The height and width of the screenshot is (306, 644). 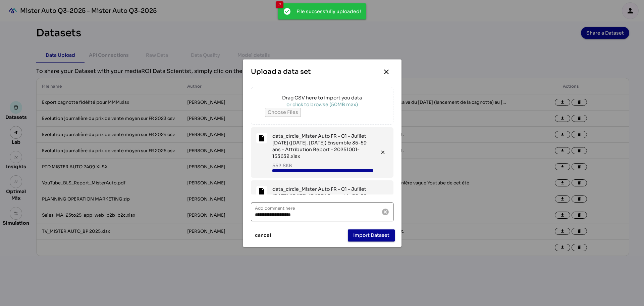 What do you see at coordinates (280, 5) in the screenshot?
I see `div: 2` at bounding box center [280, 5].